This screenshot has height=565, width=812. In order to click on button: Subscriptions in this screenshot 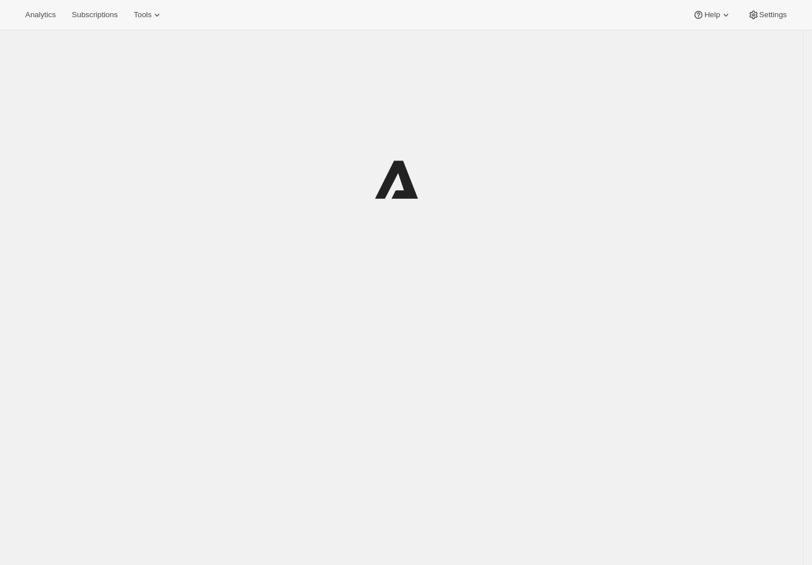, I will do `click(95, 15)`.